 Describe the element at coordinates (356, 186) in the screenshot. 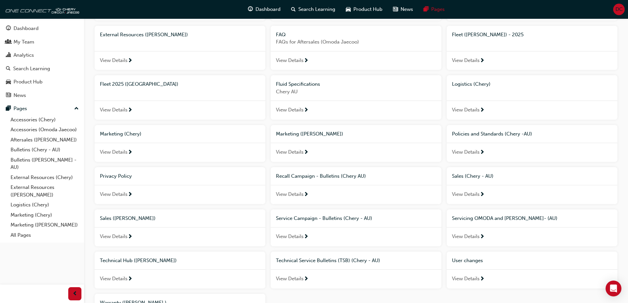

I see `a: Recall Campaign - Bulletins (Chery AU)View Details` at that location.